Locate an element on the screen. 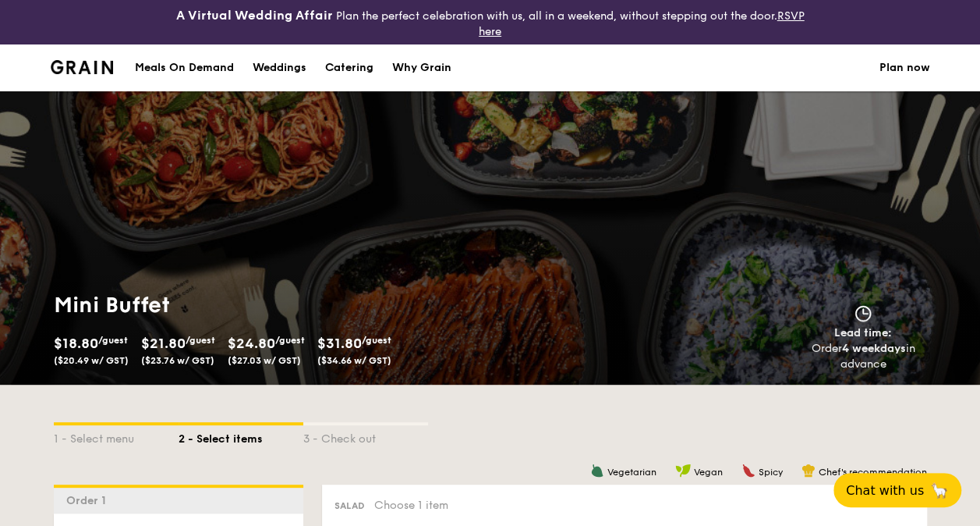 The width and height of the screenshot is (980, 526). div: 2 - Select items is located at coordinates (241, 436).